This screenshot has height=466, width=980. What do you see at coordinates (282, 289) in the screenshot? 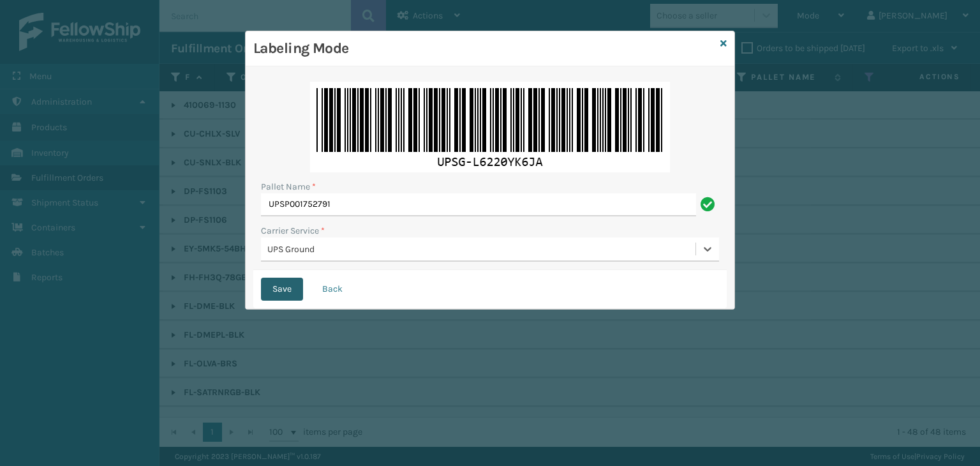
I see `button: Save` at bounding box center [282, 289].